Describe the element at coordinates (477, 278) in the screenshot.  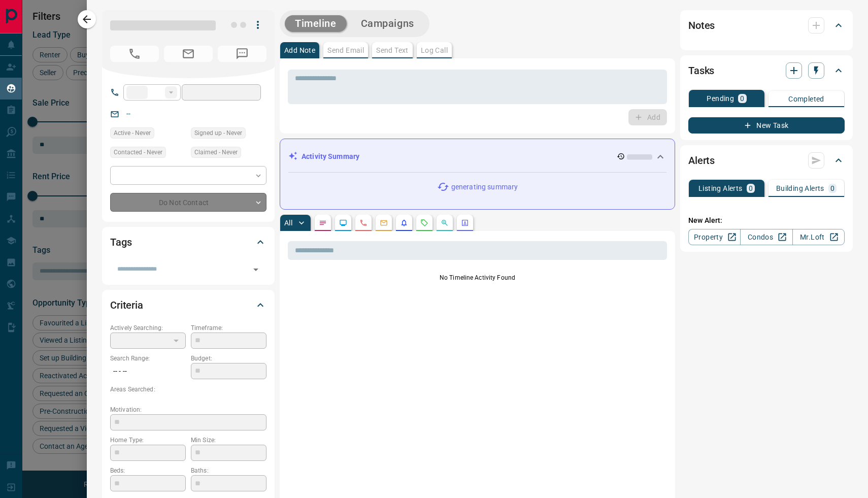
I see `p: No Timeline Activity Found` at that location.